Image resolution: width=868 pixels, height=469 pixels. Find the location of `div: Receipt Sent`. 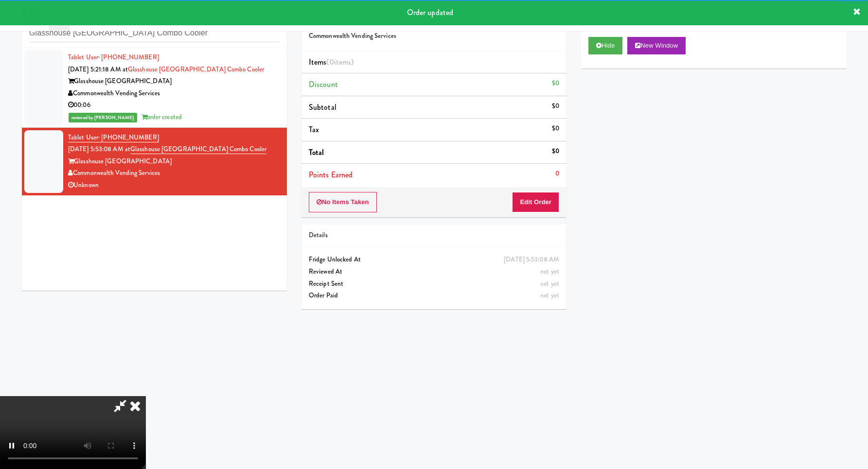

div: Receipt Sent is located at coordinates (434, 284).